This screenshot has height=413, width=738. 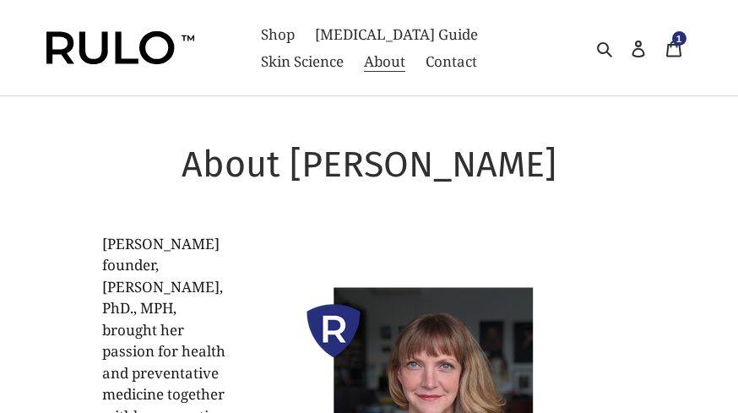 What do you see at coordinates (451, 62) in the screenshot?
I see `span: Contact` at bounding box center [451, 62].